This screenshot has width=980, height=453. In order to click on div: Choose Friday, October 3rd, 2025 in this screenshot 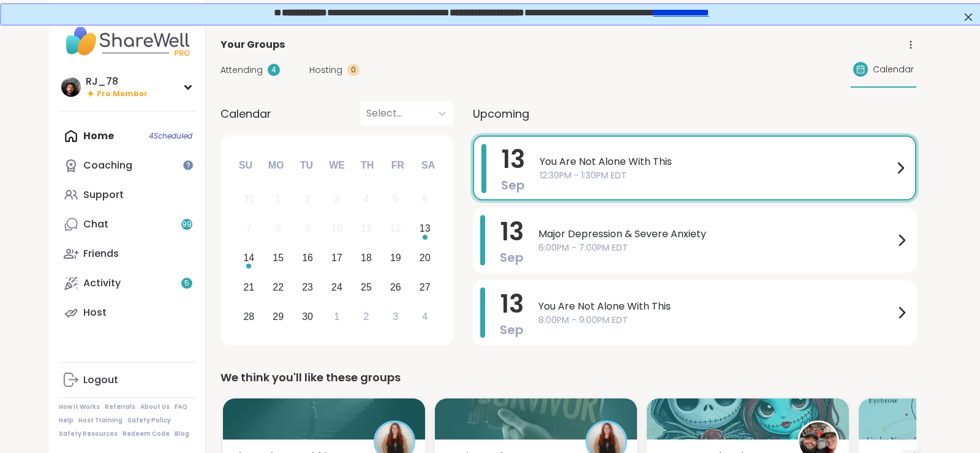, I will do `click(395, 316)`.